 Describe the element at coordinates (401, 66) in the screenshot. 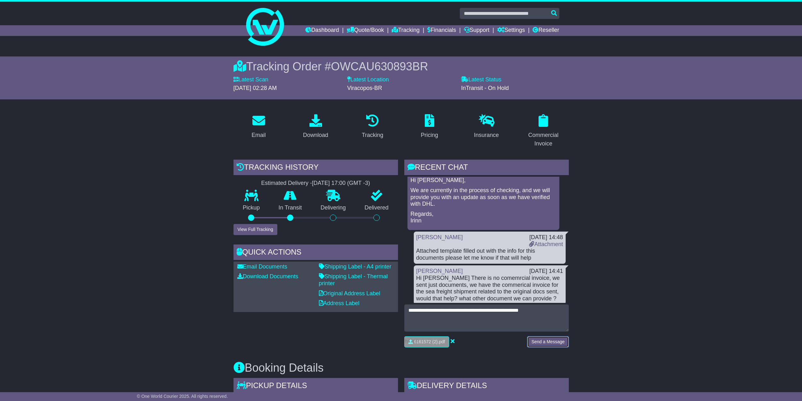

I see `div: Tracking Order #` at that location.